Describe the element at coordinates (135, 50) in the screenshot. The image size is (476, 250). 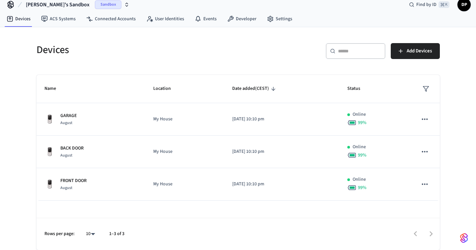
I see `h5: Devices` at that location.